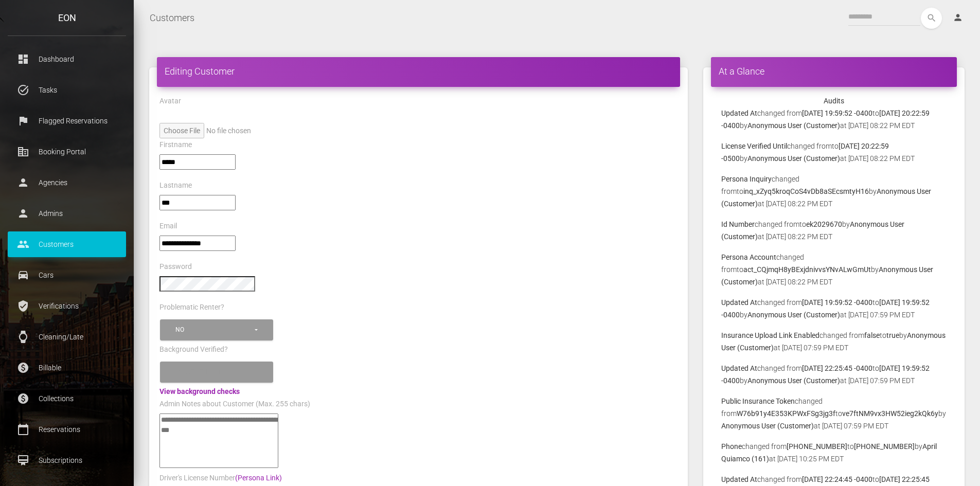 The image size is (980, 486). Describe the element at coordinates (221, 478) in the screenshot. I see `label: Driver's License Number` at that location.